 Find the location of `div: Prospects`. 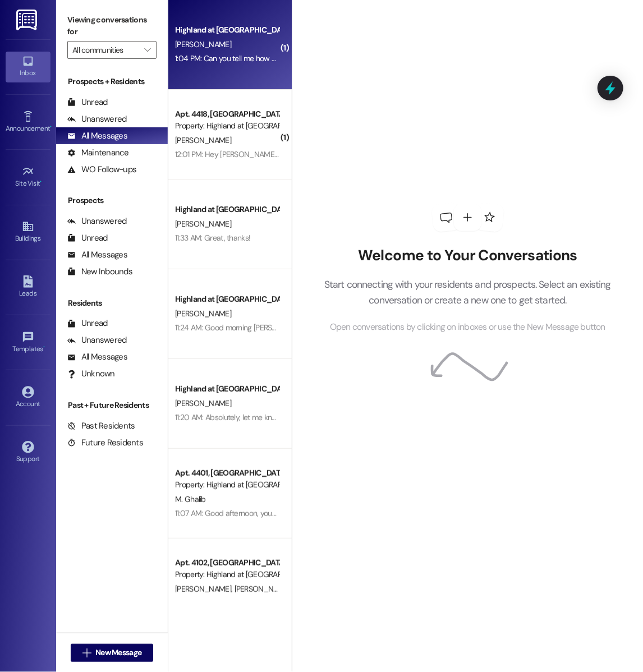

div: Prospects is located at coordinates (112, 200).